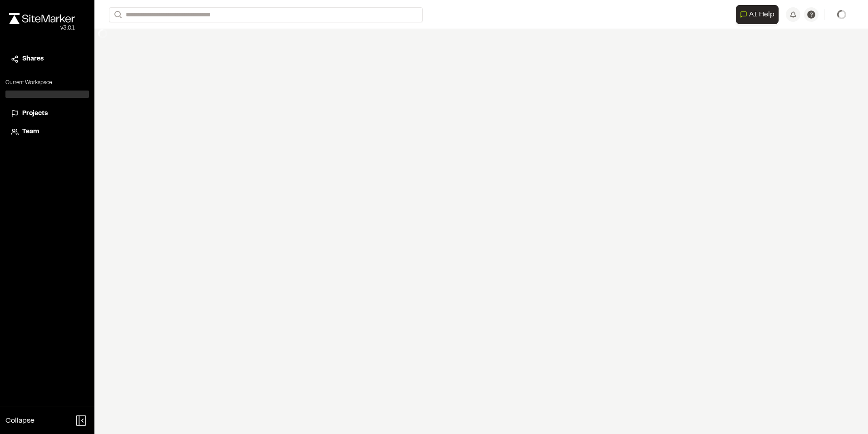  Describe the element at coordinates (758, 15) in the screenshot. I see `button: Open AI Assistant` at that location.